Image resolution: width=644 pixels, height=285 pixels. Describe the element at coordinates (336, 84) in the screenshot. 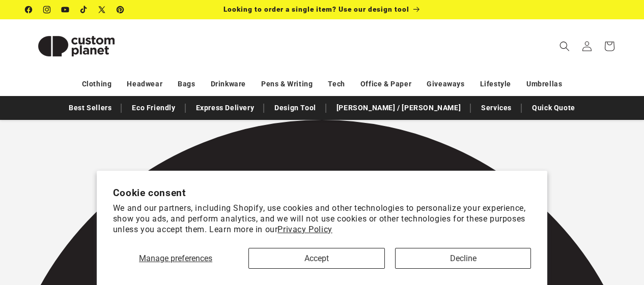

I see `a: Tech` at that location.